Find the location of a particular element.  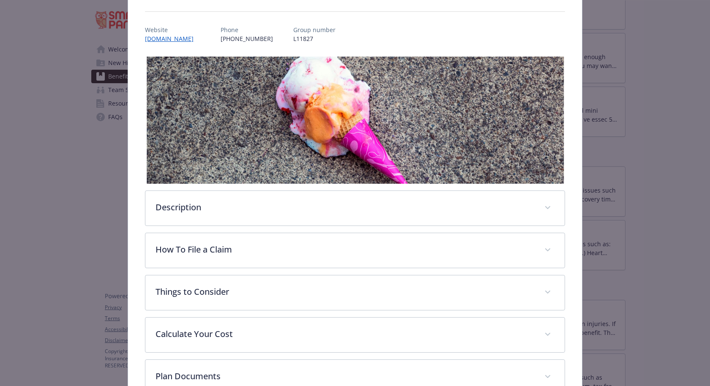

p: Website is located at coordinates (172, 30).